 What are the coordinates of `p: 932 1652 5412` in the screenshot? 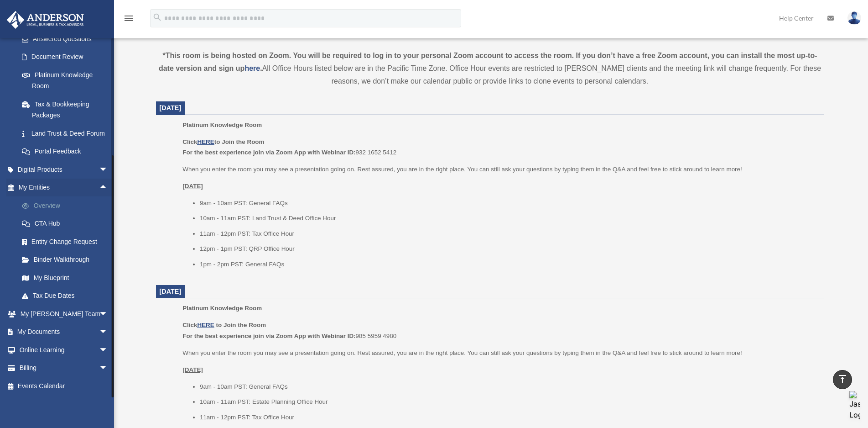 It's located at (500, 147).